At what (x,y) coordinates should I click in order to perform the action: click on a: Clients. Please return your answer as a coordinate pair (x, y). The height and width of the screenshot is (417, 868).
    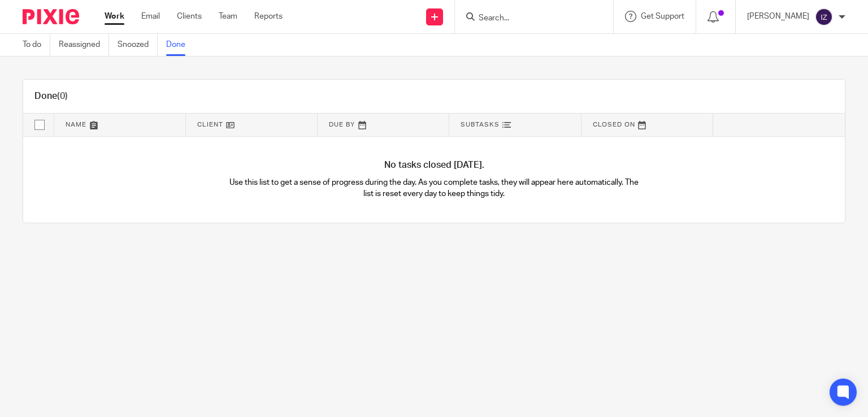
    Looking at the image, I should click on (189, 17).